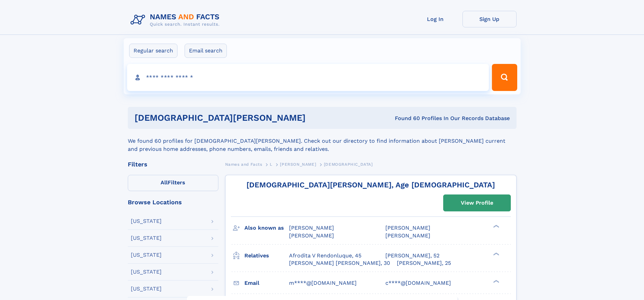 Image resolution: width=644 pixels, height=300 pixels. I want to click on img: Logo Names and Facts, so click(176, 20).